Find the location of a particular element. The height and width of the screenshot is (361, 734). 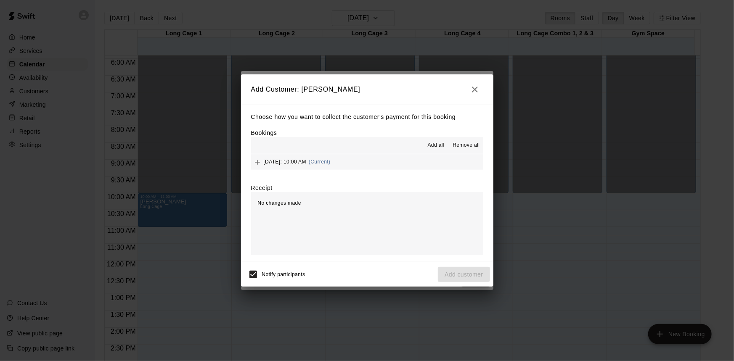

button: Add all is located at coordinates (436, 145).